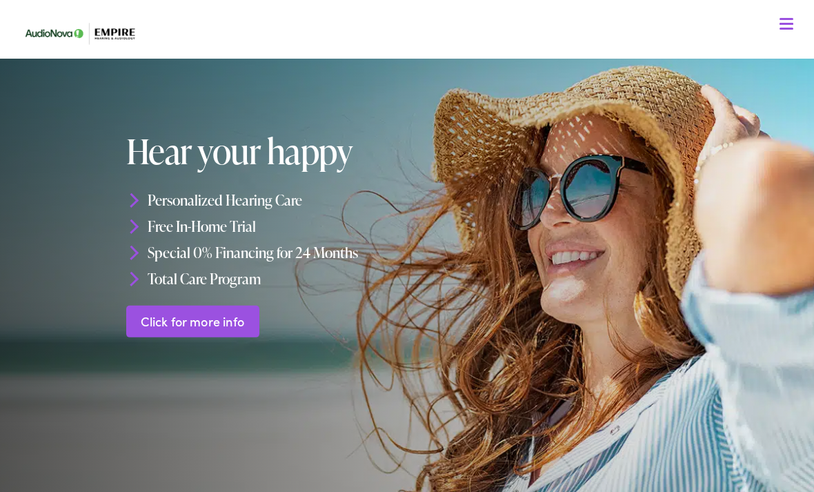  What do you see at coordinates (330, 252) in the screenshot?
I see `li: Special 0% Financing for 24 Months` at bounding box center [330, 252].